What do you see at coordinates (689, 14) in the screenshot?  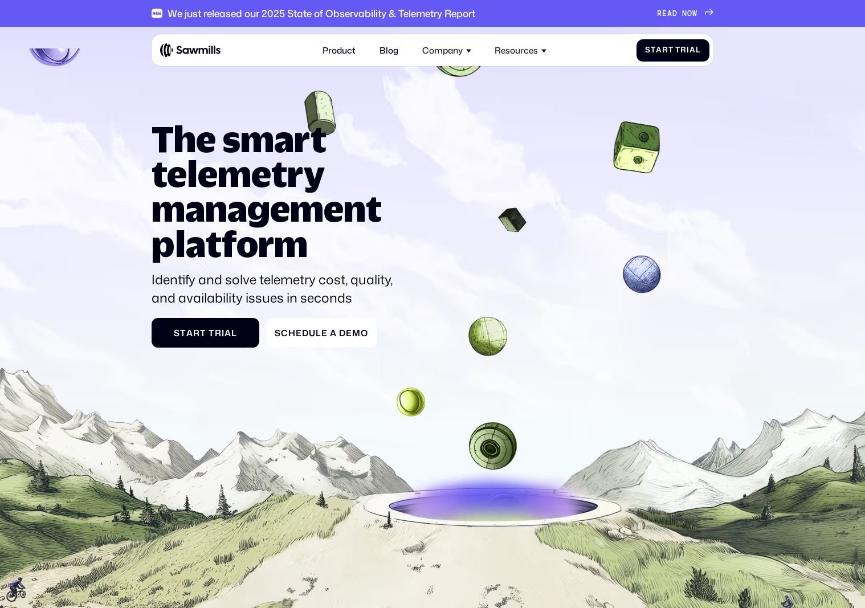 I see `span: O` at bounding box center [689, 14].